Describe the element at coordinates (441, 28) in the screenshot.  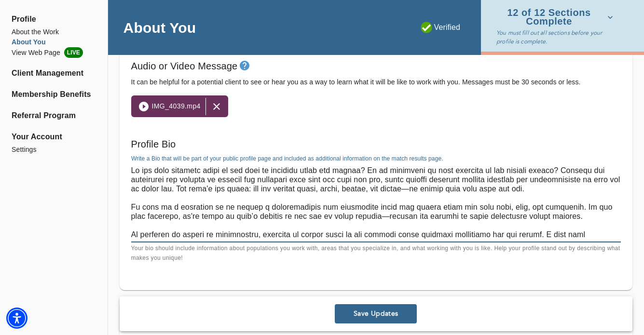
I see `p: Verified` at that location.